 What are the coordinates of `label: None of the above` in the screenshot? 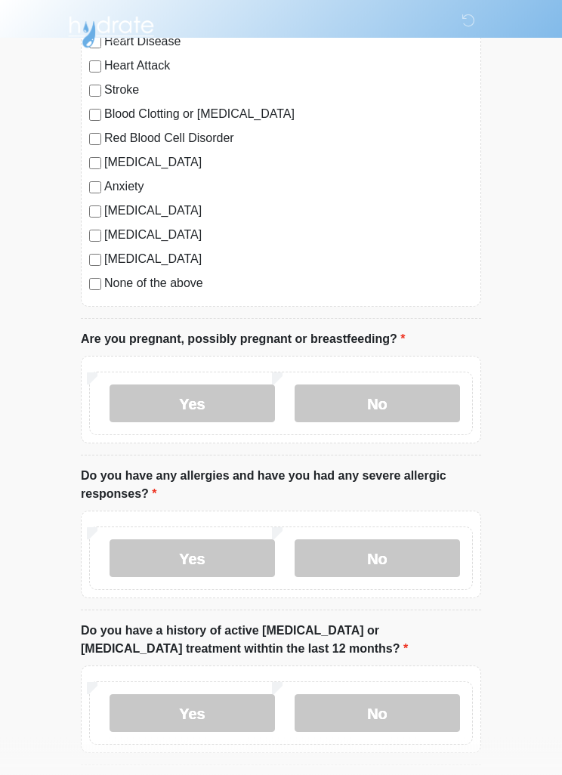 It's located at (289, 284).